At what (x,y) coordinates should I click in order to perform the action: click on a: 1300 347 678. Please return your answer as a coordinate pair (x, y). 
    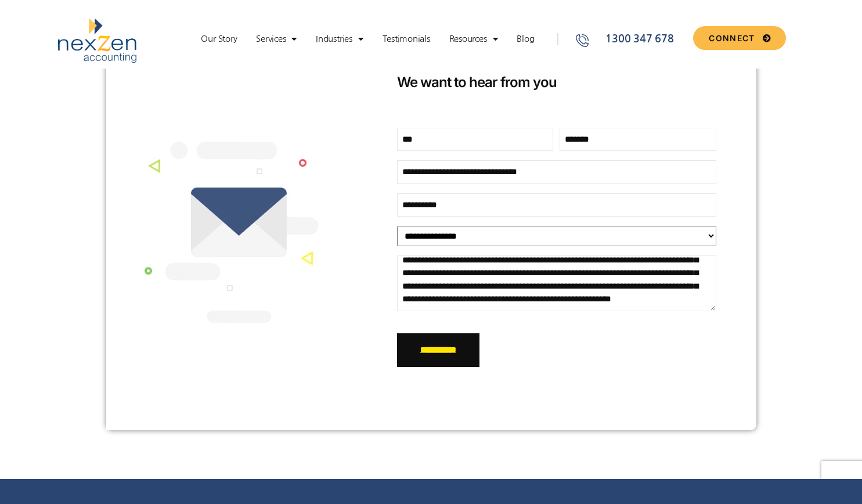
    Looking at the image, I should click on (631, 39).